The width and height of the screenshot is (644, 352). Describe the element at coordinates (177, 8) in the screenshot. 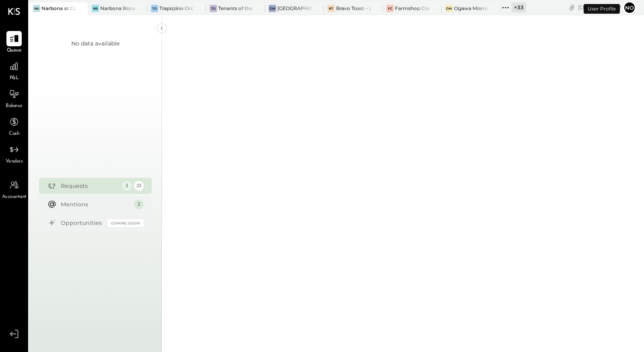

I see `div: Trapizzino Orchard` at that location.